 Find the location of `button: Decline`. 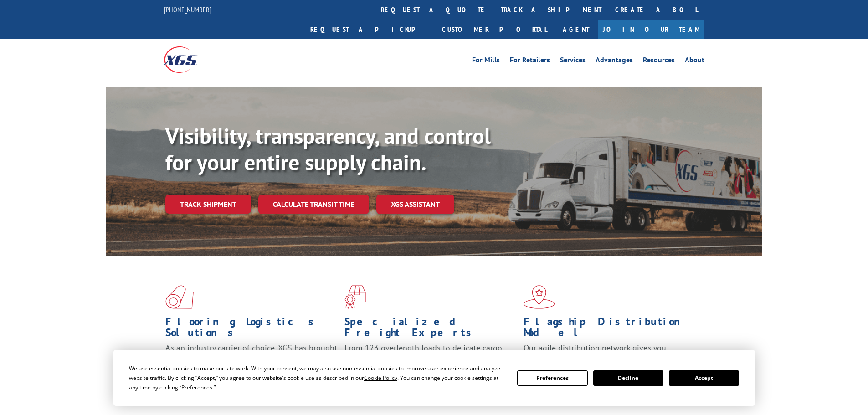

button: Decline is located at coordinates (628, 378).